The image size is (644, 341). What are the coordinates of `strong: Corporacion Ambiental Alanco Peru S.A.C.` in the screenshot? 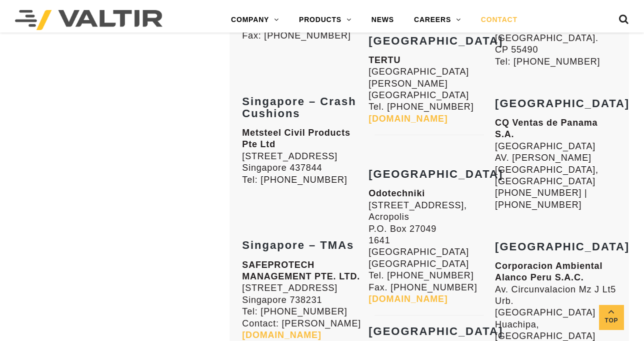 It's located at (549, 271).